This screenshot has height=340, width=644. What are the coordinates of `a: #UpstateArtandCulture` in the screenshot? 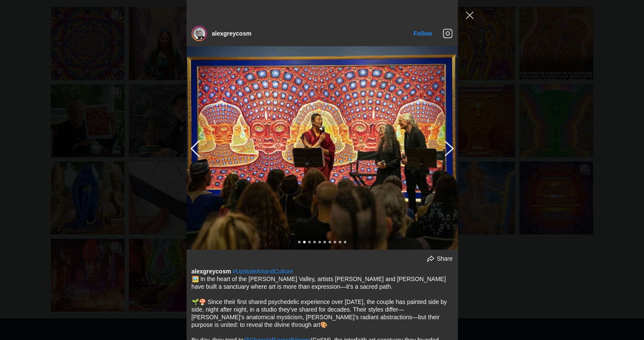 It's located at (263, 271).